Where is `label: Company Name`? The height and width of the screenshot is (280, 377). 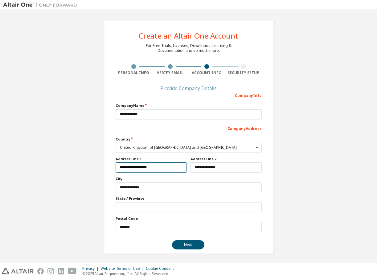
label: Company Name is located at coordinates (189, 106).